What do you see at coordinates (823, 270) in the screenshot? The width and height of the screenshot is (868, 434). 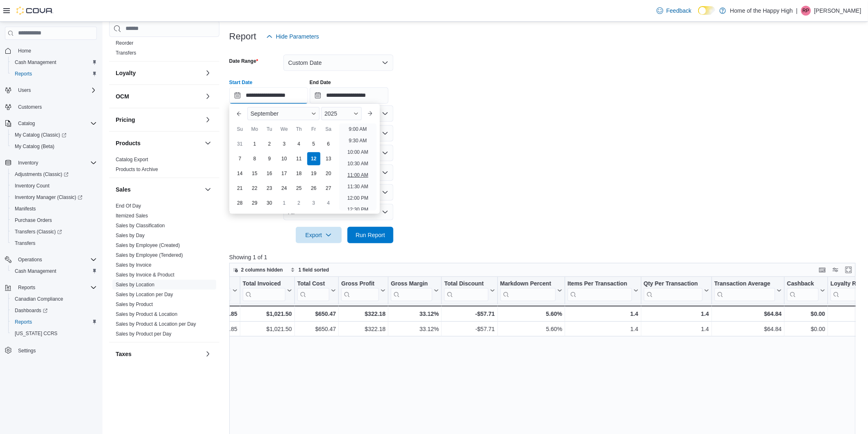 I see `button: Keyboard shortcuts` at bounding box center [823, 270].